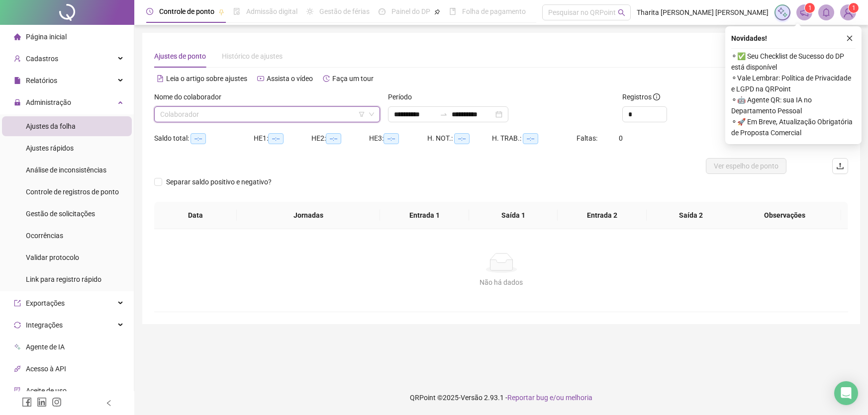 Image resolution: width=868 pixels, height=415 pixels. Describe the element at coordinates (18, 390) in the screenshot. I see `span: audit` at that location.